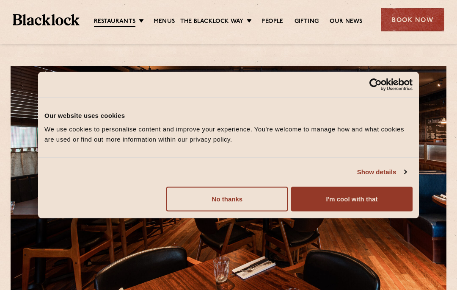  What do you see at coordinates (306, 22) in the screenshot?
I see `a: Gifting` at bounding box center [306, 22].